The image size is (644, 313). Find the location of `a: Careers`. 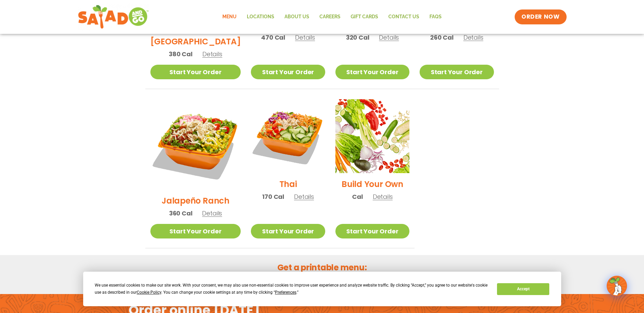

a: Careers is located at coordinates (330, 17).